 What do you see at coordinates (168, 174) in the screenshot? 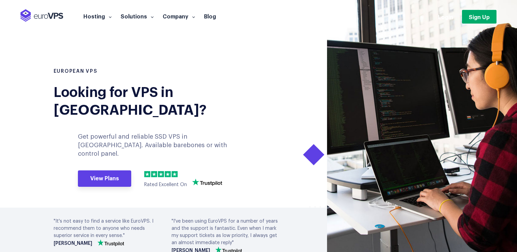
I see `img: 4` at bounding box center [168, 174].